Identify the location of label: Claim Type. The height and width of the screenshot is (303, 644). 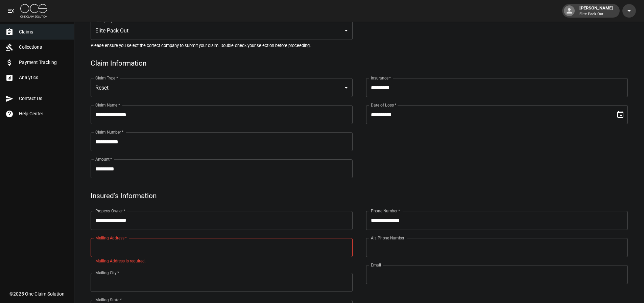
(106, 78).